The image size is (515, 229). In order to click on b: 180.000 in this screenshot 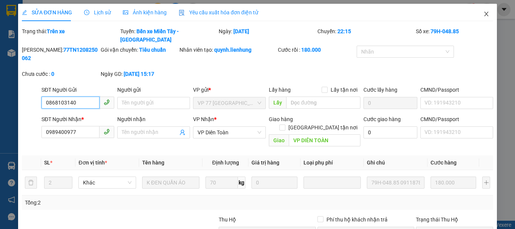, I will do `click(311, 50)`.